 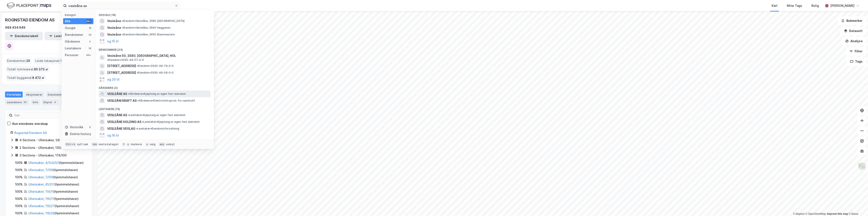 I want to click on div: 4 Sections - Ullensaker, 1/8, so click(x=40, y=140).